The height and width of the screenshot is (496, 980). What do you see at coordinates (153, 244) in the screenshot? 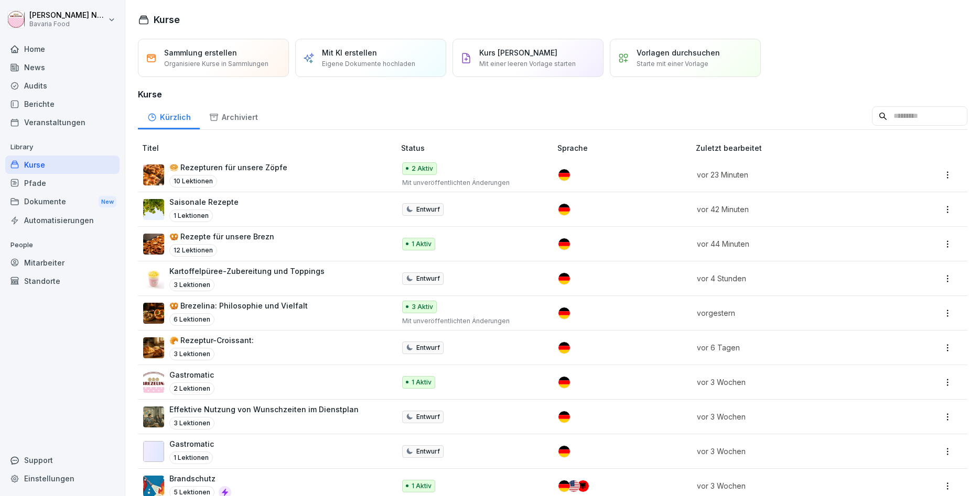
I see `img: wxm90gn7bi8v0z1otajcw90g.png` at bounding box center [153, 244].